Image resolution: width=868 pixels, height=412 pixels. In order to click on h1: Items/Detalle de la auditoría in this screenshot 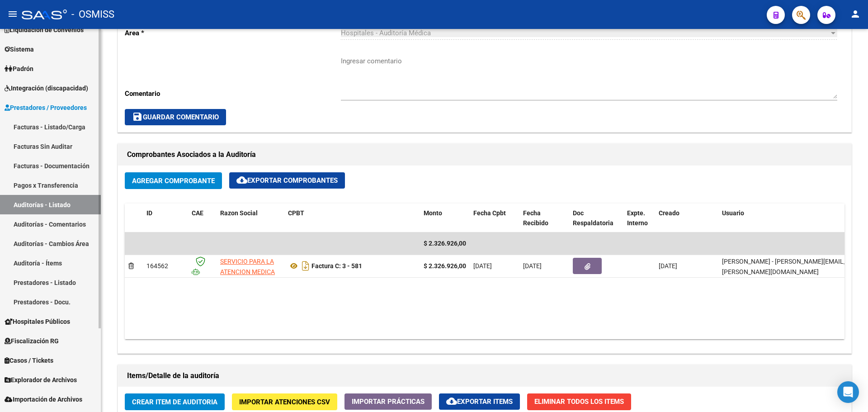, I will do `click(485, 377)`.